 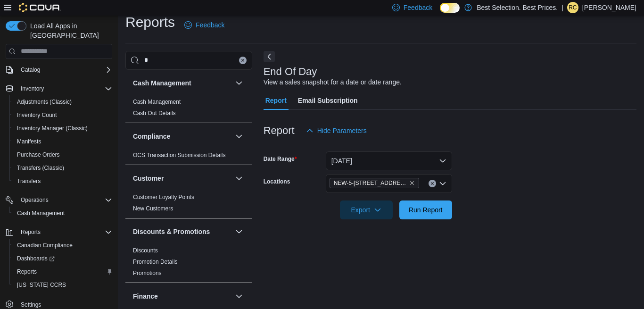 What do you see at coordinates (243, 60) in the screenshot?
I see `button: Clear input` at bounding box center [243, 60].